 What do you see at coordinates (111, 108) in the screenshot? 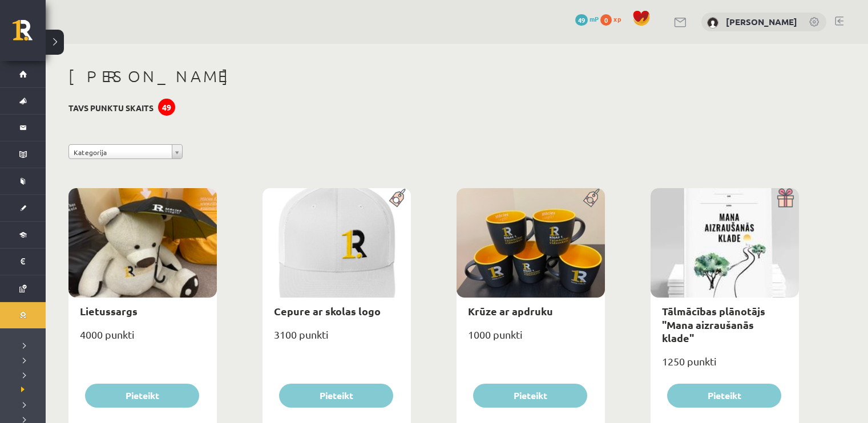
I see `h3: Tavs punktu skaits` at bounding box center [111, 108].